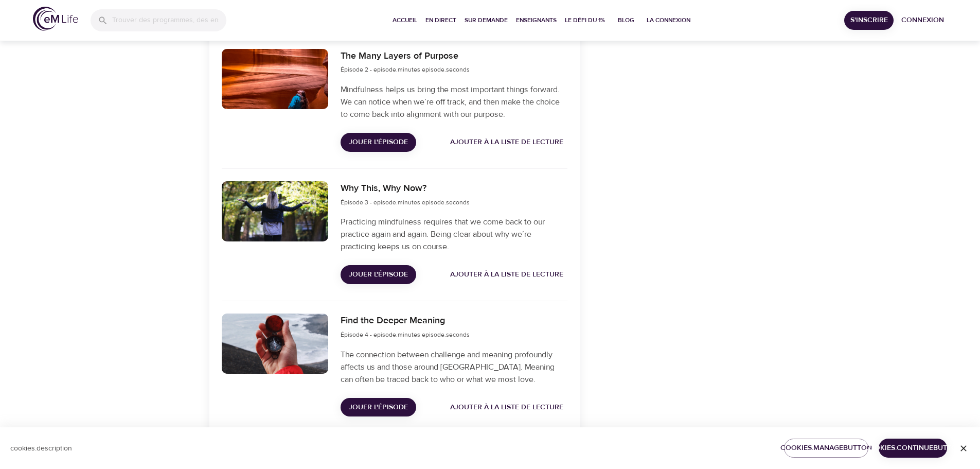 Image resolution: width=980 pixels, height=469 pixels. I want to click on span: Épisode 2 - episode.minutes episode.seconds, so click(405, 70).